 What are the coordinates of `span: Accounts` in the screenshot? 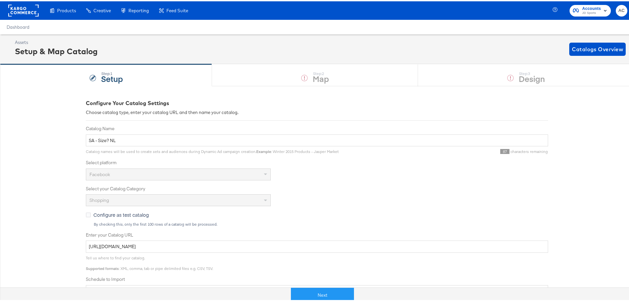 It's located at (591, 7).